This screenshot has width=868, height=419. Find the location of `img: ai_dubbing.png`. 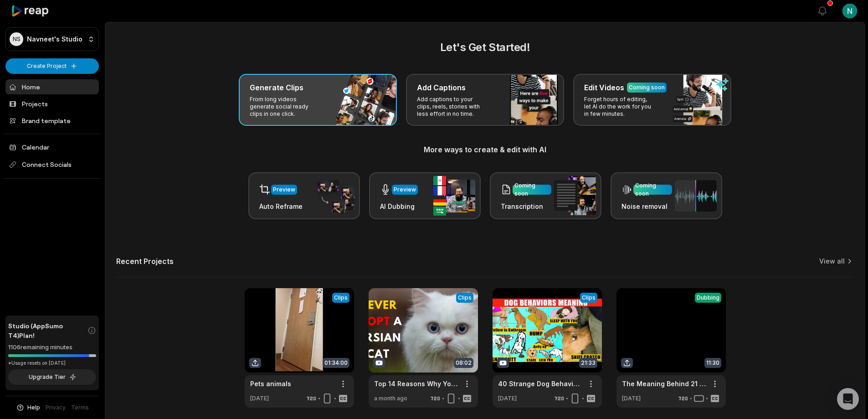

img: ai_dubbing.png is located at coordinates (454, 196).